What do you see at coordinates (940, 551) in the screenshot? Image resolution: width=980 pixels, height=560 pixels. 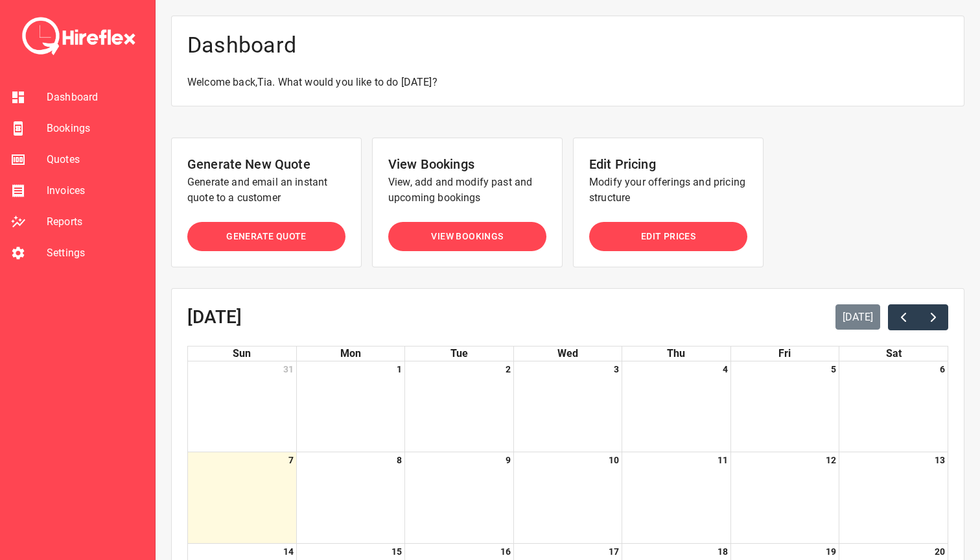 I see `a: September 20, 2025` at bounding box center [940, 551].